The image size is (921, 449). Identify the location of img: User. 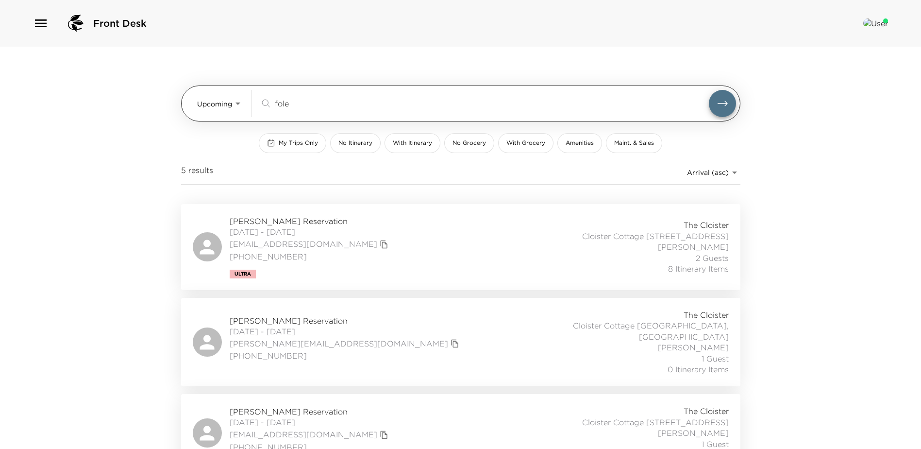
(875, 23).